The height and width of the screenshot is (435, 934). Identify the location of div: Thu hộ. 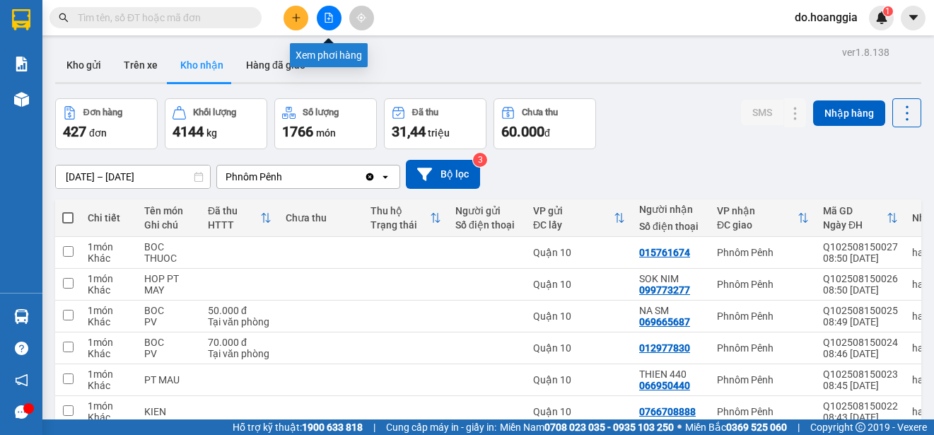
(400, 211).